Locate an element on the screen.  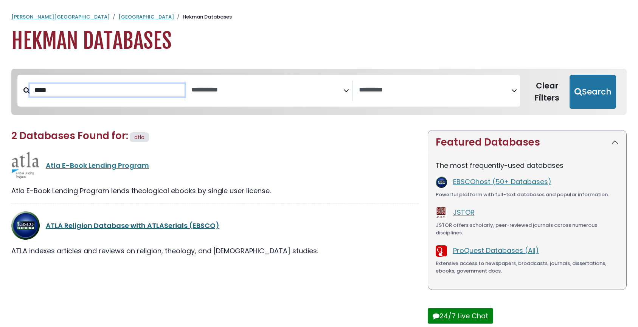
div: JSTOR offers scholarly, peer-reviewed journals across numerous disciplines. is located at coordinates (527, 229).